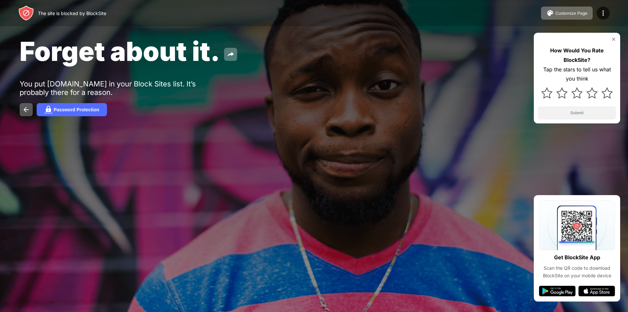 The height and width of the screenshot is (312, 628). I want to click on img: header-logo.svg, so click(26, 13).